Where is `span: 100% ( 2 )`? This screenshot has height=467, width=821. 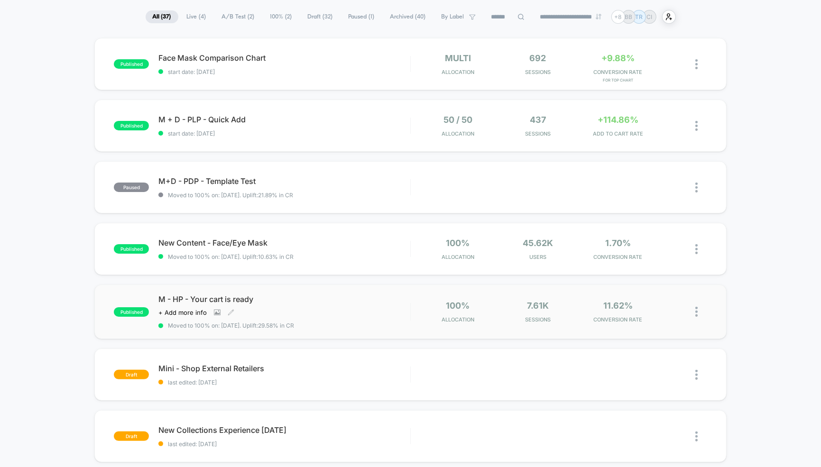 span: 100% ( 2 ) is located at coordinates (281, 17).